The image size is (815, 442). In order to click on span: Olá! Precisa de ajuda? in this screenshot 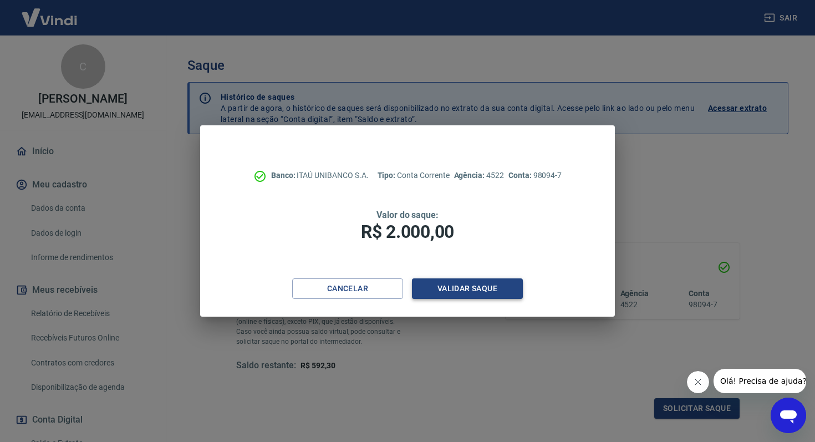, I will do `click(50, 12)`.